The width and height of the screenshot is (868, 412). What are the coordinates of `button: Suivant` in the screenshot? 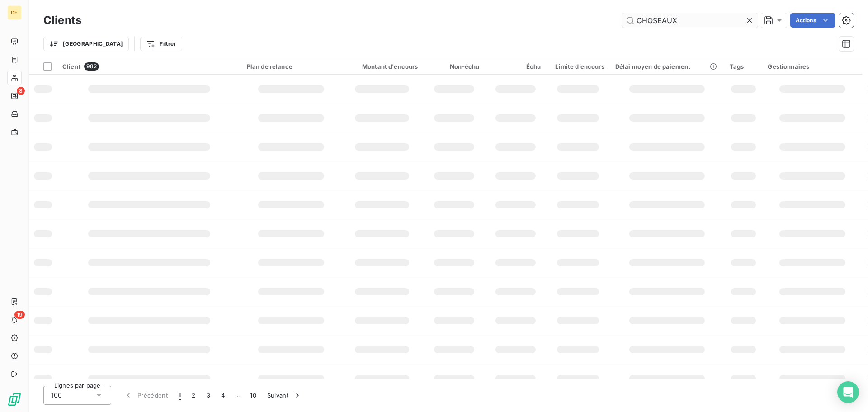 It's located at (284, 395).